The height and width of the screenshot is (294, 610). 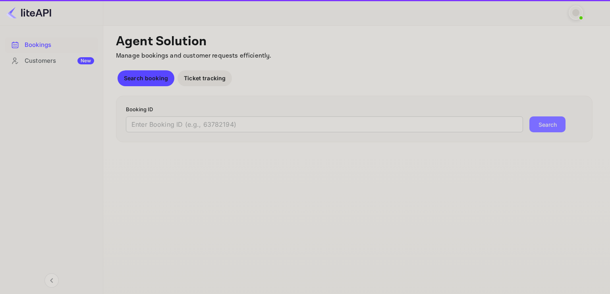 I want to click on div: New, so click(x=86, y=61).